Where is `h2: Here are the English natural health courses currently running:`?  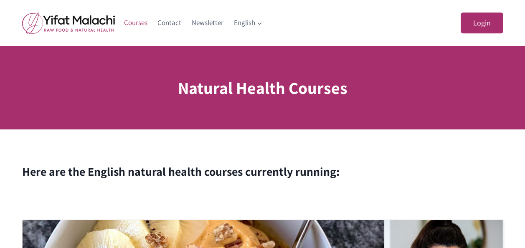 h2: Here are the English natural health courses currently running: is located at coordinates (262, 172).